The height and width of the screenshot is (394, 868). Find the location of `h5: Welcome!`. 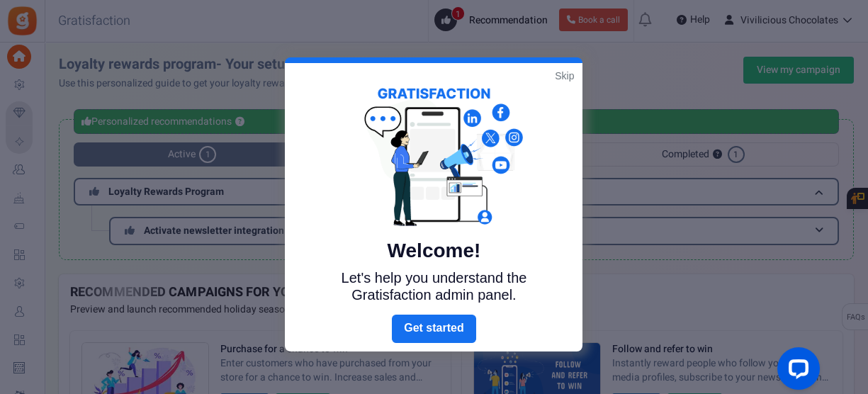

h5: Welcome! is located at coordinates (434, 251).